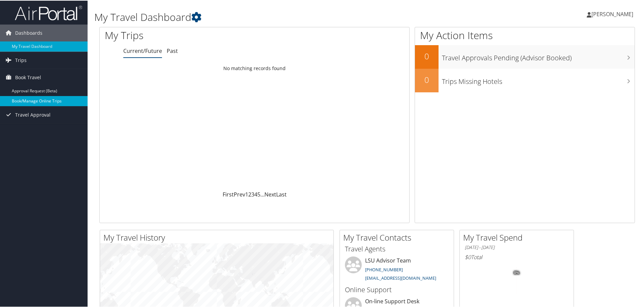 The width and height of the screenshot is (644, 307). I want to click on h1: My Trips, so click(190, 35).